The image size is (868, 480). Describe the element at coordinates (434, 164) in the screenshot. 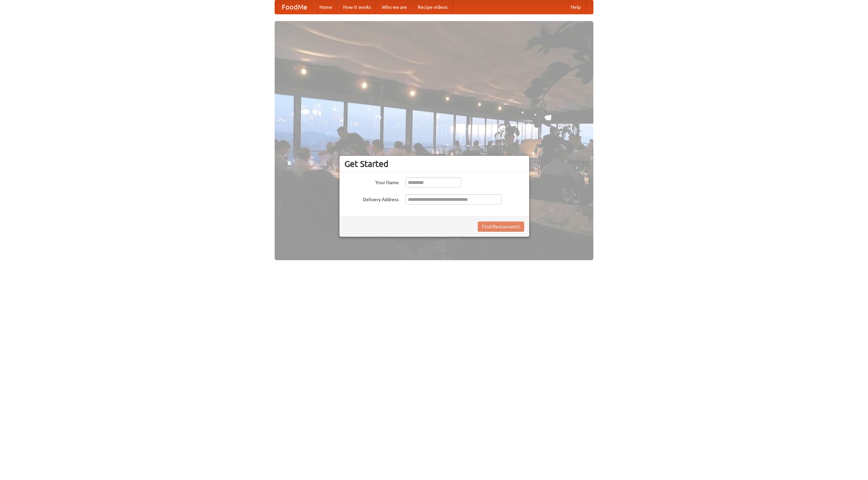

I see `h3: Get Started` at that location.